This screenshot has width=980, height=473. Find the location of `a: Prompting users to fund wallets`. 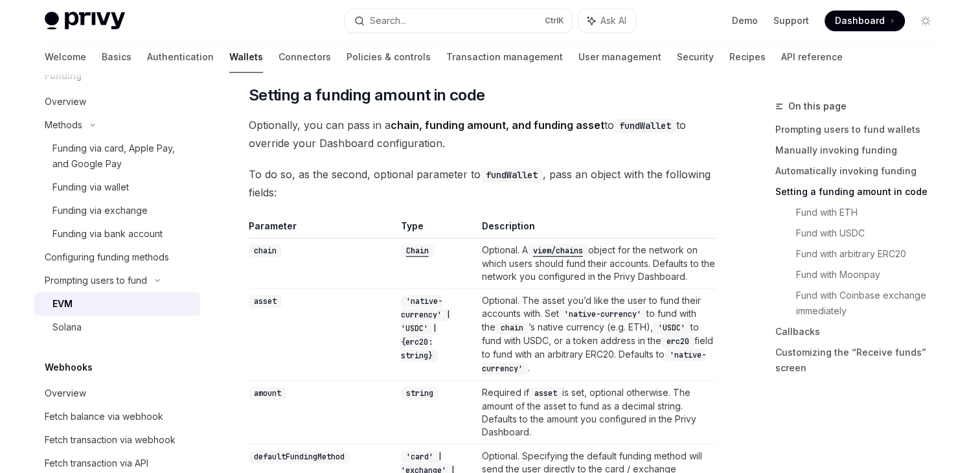

a: Prompting users to fund wallets is located at coordinates (861, 129).